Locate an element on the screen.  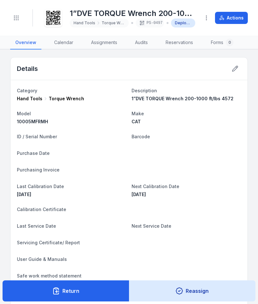
span: Model is located at coordinates (24, 113).